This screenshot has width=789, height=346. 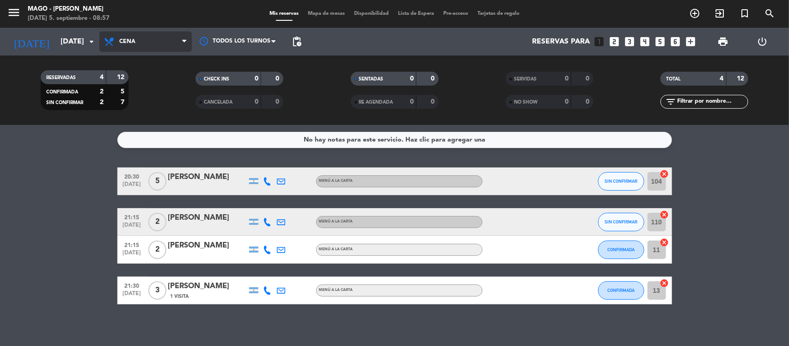 I want to click on span: Reservas para, so click(x=561, y=42).